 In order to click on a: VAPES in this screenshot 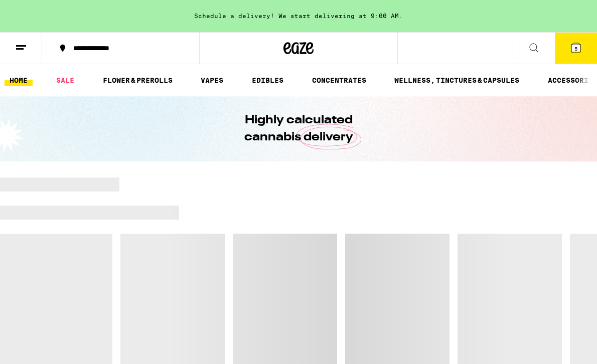, I will do `click(212, 80)`.